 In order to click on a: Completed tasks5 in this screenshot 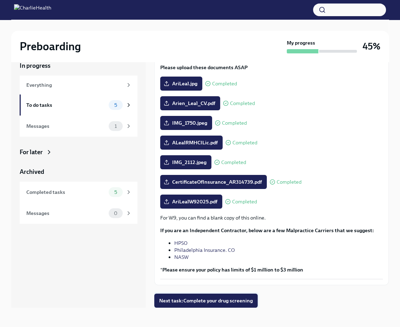, I will do `click(79, 192)`.